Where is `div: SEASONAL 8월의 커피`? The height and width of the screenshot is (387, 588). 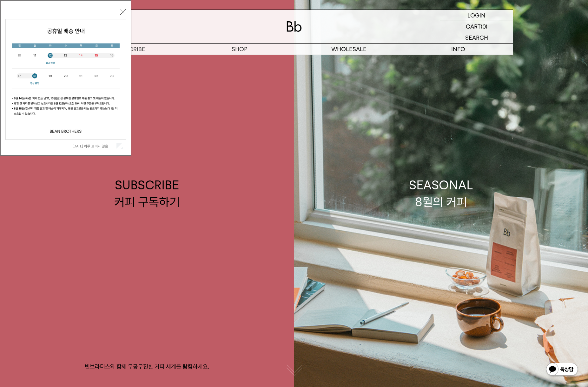
div: SEASONAL 8월의 커피 is located at coordinates (441, 194).